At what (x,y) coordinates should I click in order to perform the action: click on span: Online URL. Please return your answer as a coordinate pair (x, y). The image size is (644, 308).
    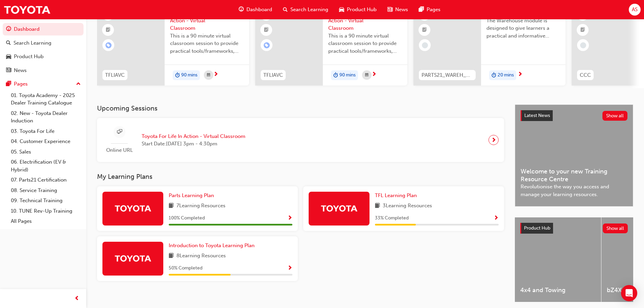
    Looking at the image, I should click on (119, 150).